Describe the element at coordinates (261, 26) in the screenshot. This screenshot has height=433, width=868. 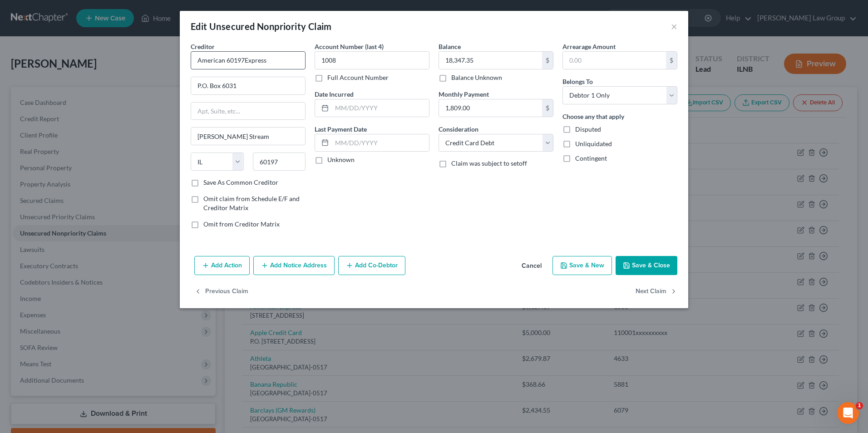
I see `div: Edit Unsecured Nonpriority Claim` at that location.